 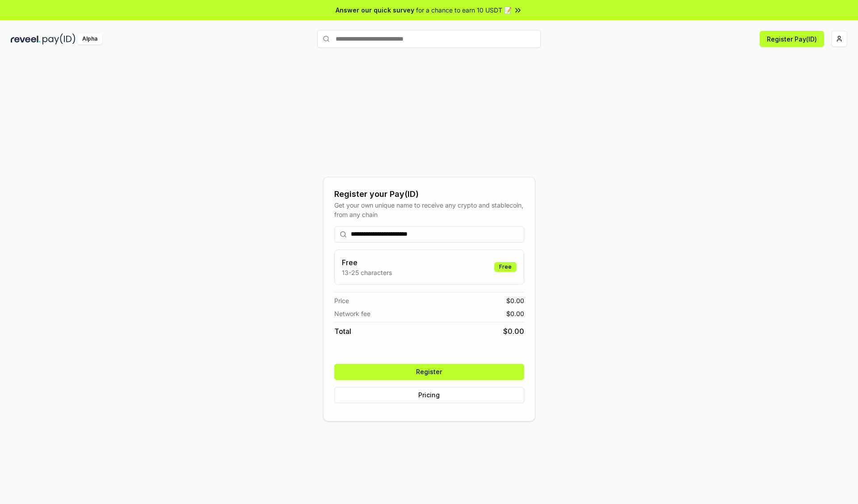 What do you see at coordinates (343, 332) in the screenshot?
I see `span: Total` at bounding box center [343, 332].